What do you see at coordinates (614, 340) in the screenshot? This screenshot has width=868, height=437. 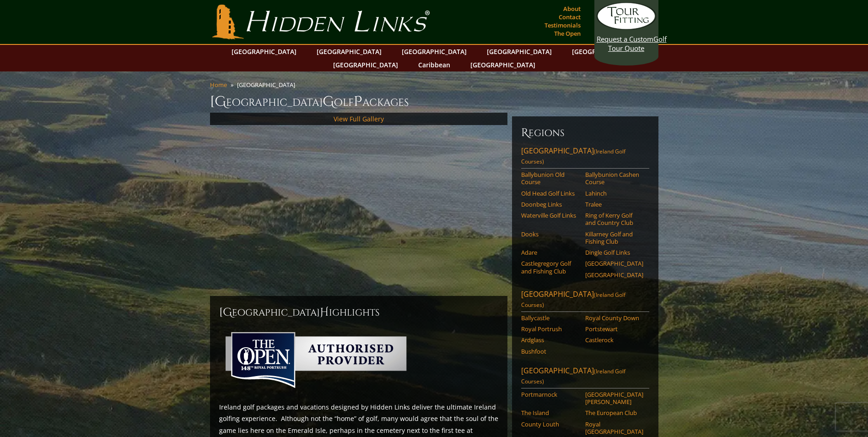 I see `a: Castlerock` at bounding box center [614, 340].